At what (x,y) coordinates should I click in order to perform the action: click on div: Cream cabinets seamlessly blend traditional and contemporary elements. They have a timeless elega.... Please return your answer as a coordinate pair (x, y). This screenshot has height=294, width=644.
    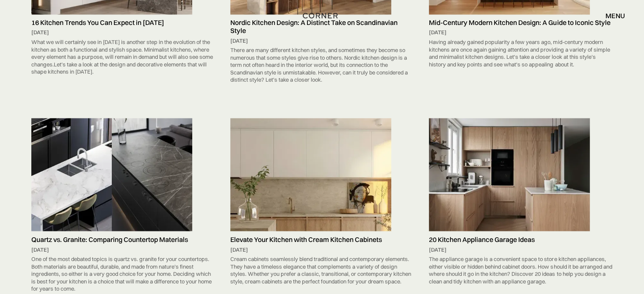
    Looking at the image, I should click on (322, 270).